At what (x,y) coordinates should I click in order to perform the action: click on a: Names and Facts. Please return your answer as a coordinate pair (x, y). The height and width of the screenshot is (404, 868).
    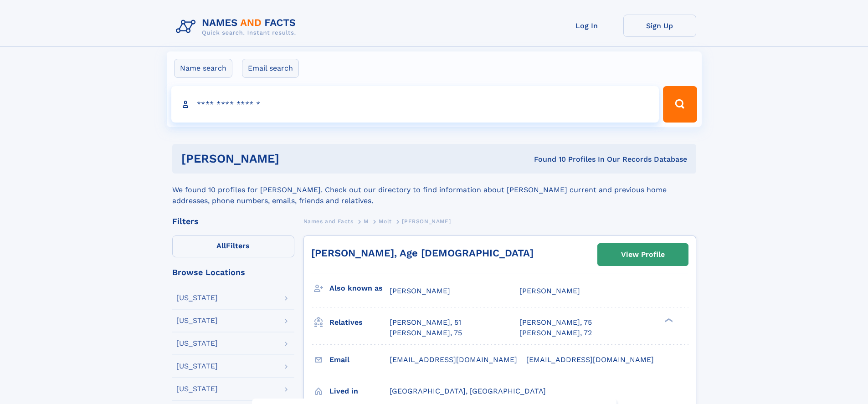
    Looking at the image, I should click on (329, 221).